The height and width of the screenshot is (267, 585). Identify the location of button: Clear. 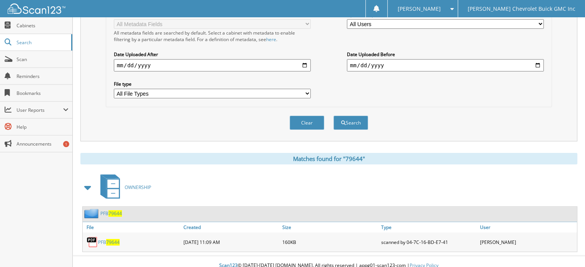
(307, 123).